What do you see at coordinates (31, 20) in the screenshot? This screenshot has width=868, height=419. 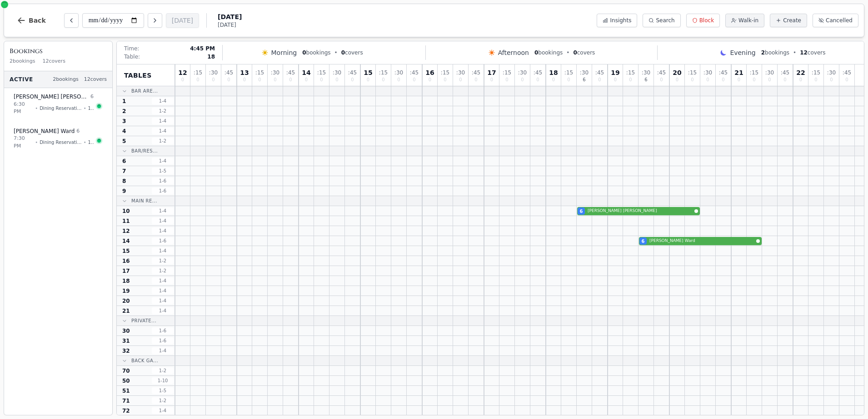 I see `button: Back` at bounding box center [31, 20].